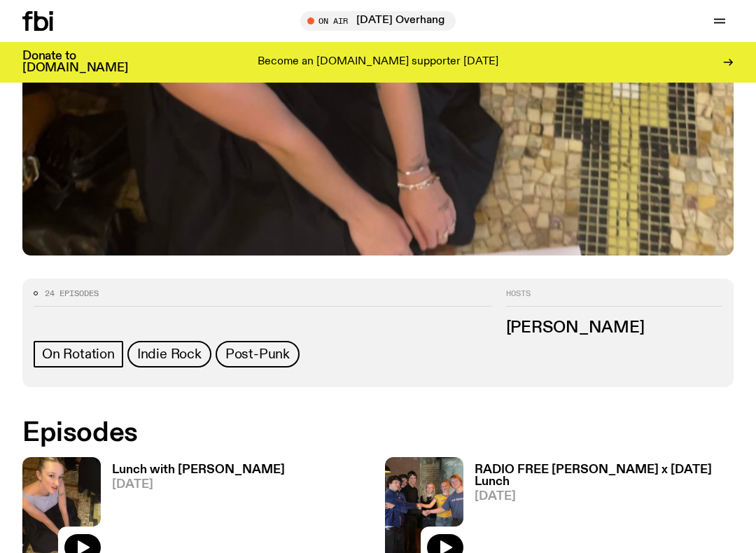 The height and width of the screenshot is (553, 756). What do you see at coordinates (257, 434) in the screenshot?
I see `h2: Episodes` at bounding box center [257, 434].